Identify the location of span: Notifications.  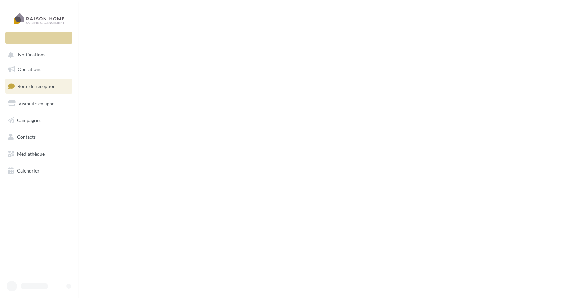
(31, 55).